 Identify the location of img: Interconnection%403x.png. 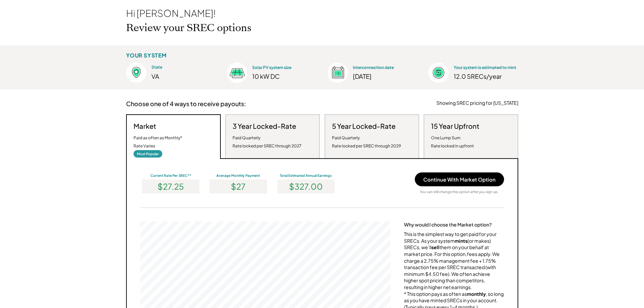
(338, 73).